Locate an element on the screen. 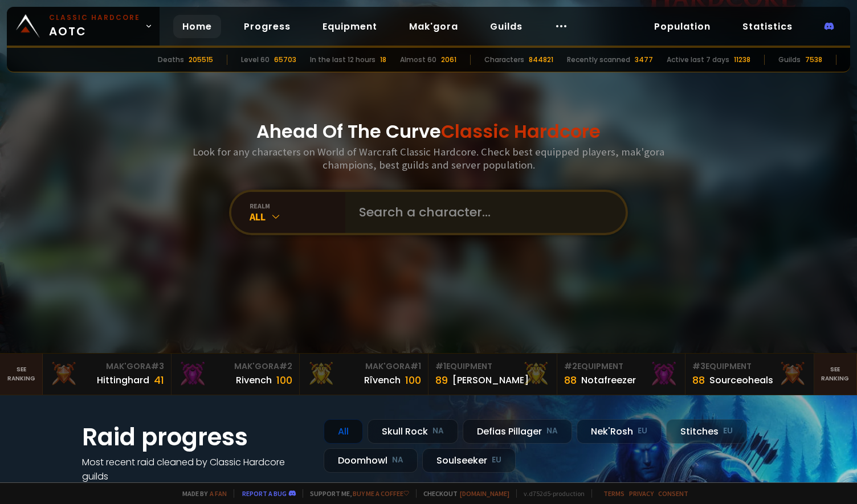 The width and height of the screenshot is (857, 504). div: Recently scanned is located at coordinates (598, 60).